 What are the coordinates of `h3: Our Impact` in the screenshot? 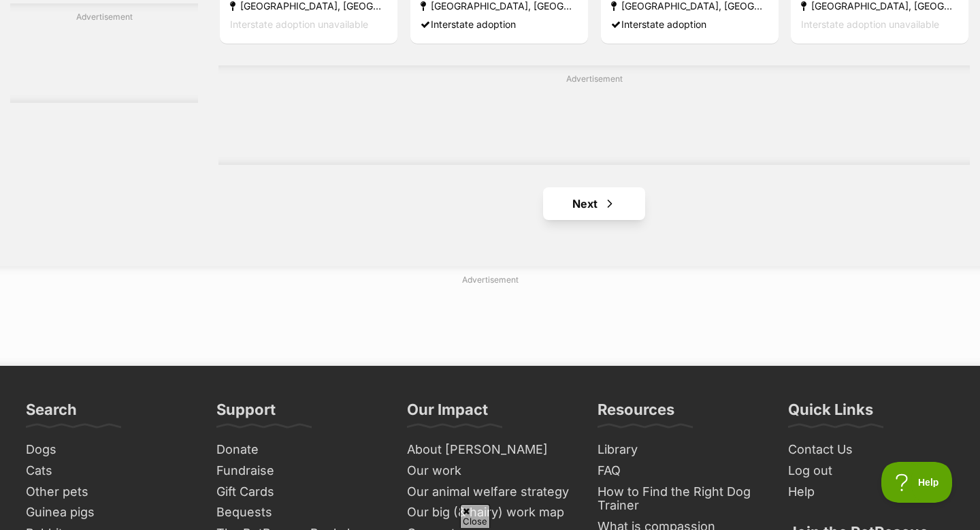 It's located at (447, 413).